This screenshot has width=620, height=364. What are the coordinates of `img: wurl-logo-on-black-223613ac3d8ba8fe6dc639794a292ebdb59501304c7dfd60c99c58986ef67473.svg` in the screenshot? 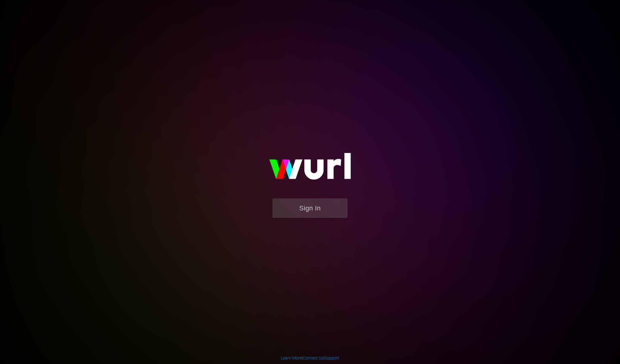 It's located at (310, 169).